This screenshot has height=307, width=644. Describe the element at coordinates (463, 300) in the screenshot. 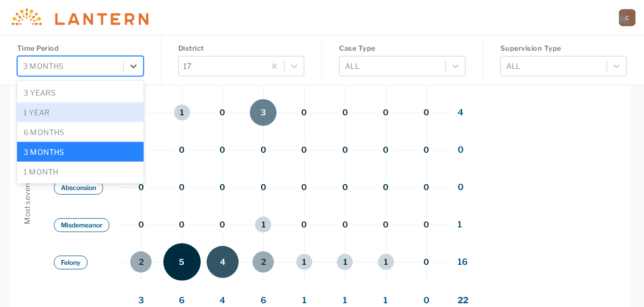

I see `span: 22` at that location.